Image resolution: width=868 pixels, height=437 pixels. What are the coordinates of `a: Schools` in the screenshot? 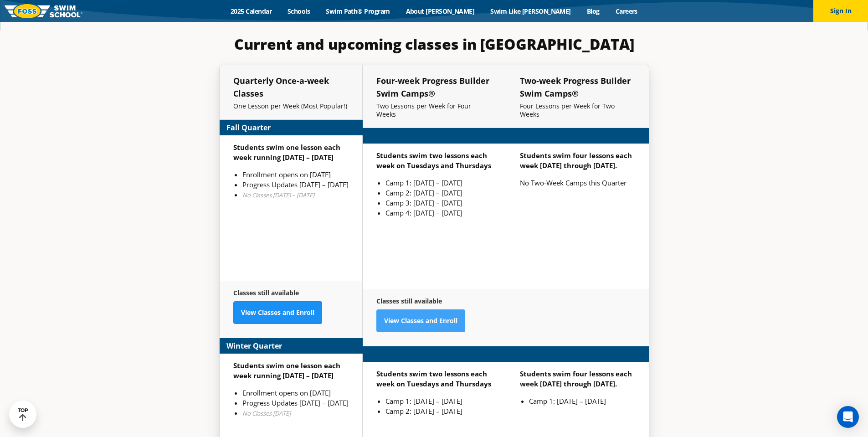 It's located at (299, 11).